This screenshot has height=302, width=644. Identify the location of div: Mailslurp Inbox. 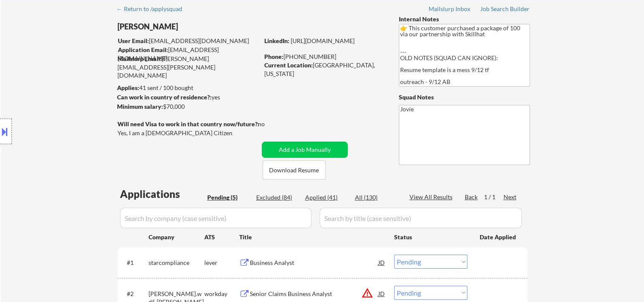
(450, 9).